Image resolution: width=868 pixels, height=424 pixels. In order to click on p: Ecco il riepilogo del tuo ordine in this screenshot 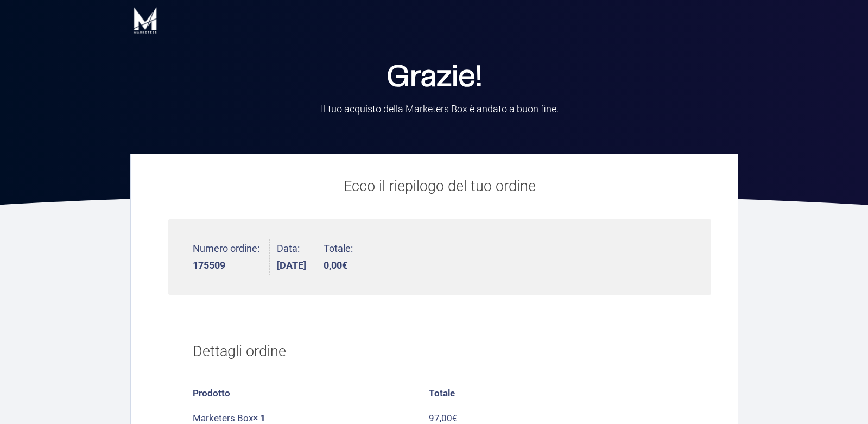, I will do `click(440, 186)`.